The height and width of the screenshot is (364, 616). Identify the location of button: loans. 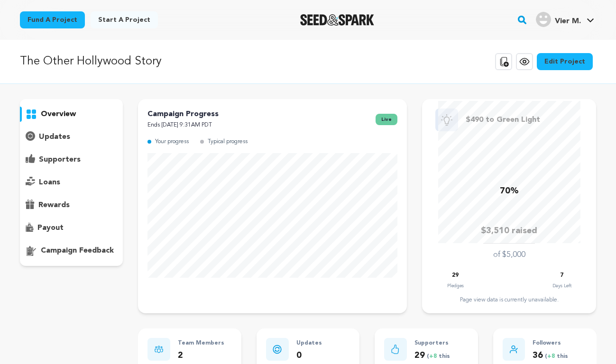
(72, 183).